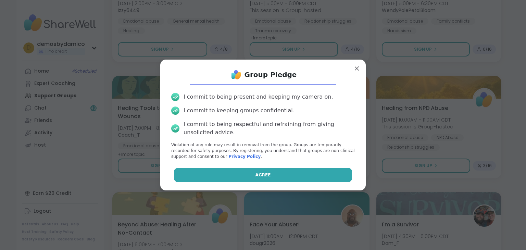  I want to click on img: ShareWell Logo, so click(236, 75).